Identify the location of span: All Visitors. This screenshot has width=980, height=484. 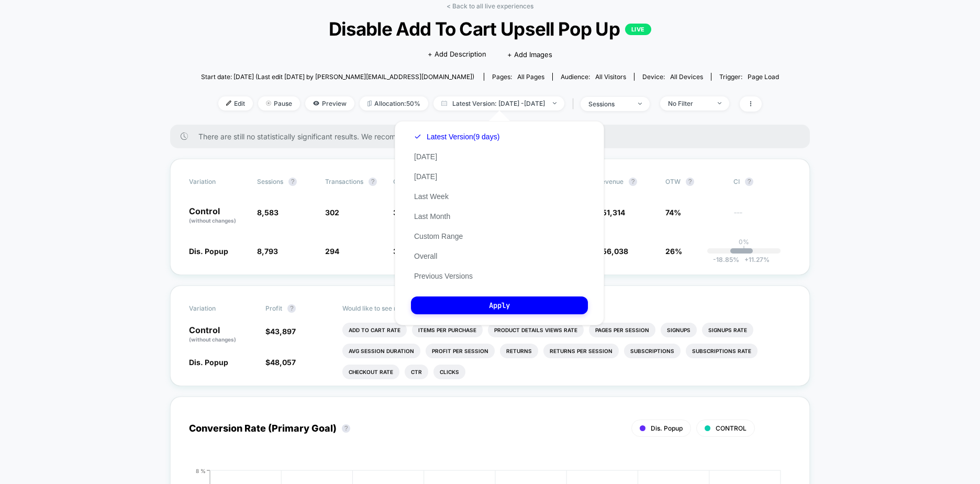
(610, 77).